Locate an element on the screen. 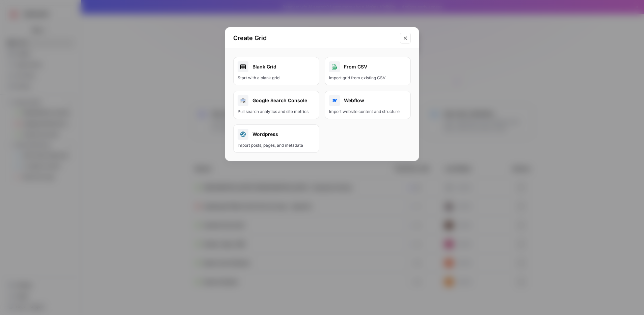 The image size is (644, 315). button: Google Search ConsolePull search analytics and site metrics is located at coordinates (276, 105).